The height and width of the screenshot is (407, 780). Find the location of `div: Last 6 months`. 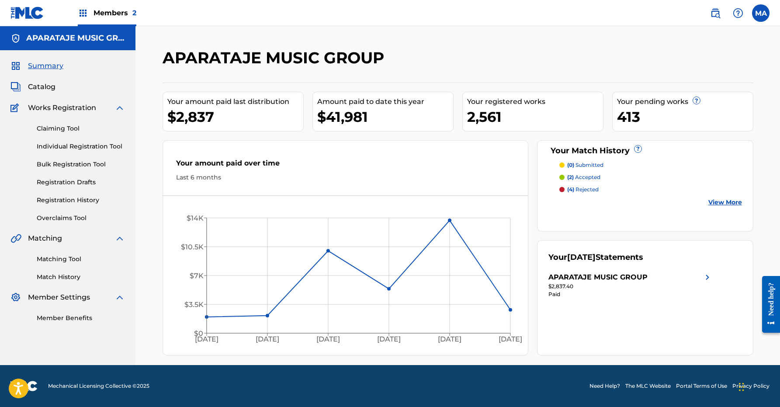

div: Last 6 months is located at coordinates (346, 177).